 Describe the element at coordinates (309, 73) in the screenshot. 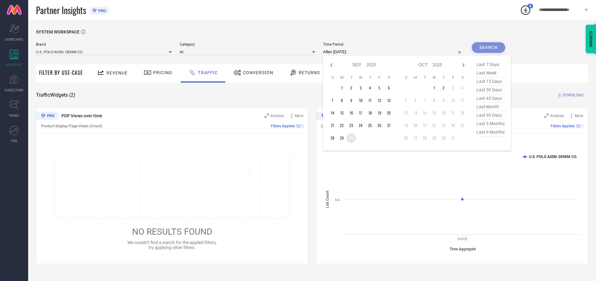

I see `span: Returns` at that location.